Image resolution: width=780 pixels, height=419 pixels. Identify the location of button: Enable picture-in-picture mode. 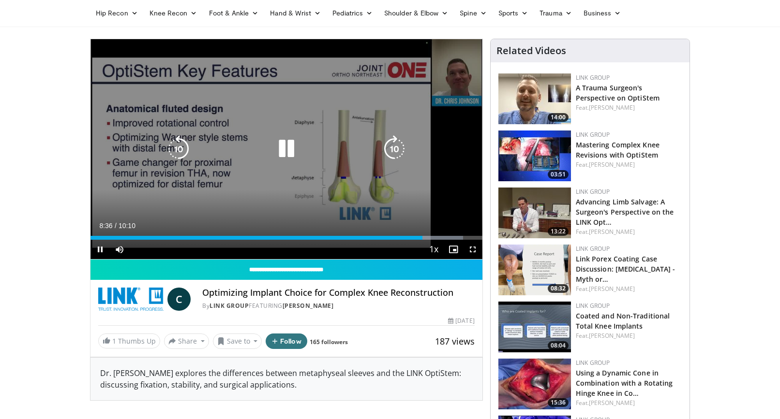
(453, 250).